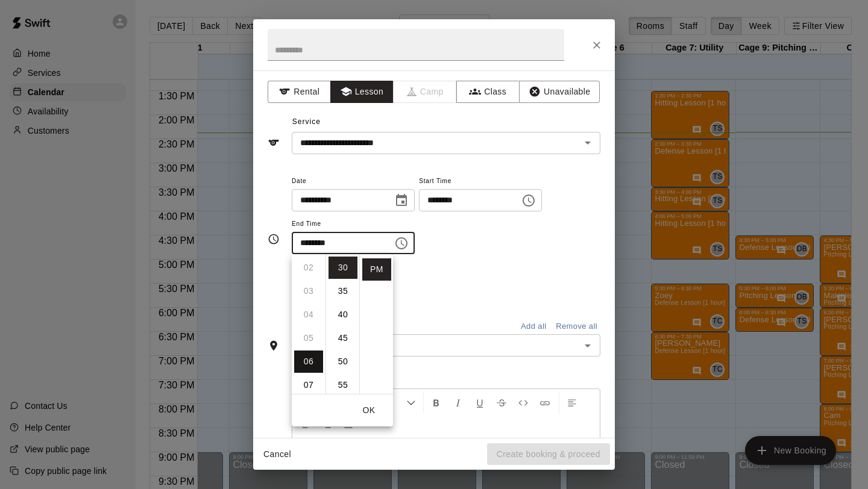  Describe the element at coordinates (425, 92) in the screenshot. I see `span: Camps can only be created in the Services page` at that location.